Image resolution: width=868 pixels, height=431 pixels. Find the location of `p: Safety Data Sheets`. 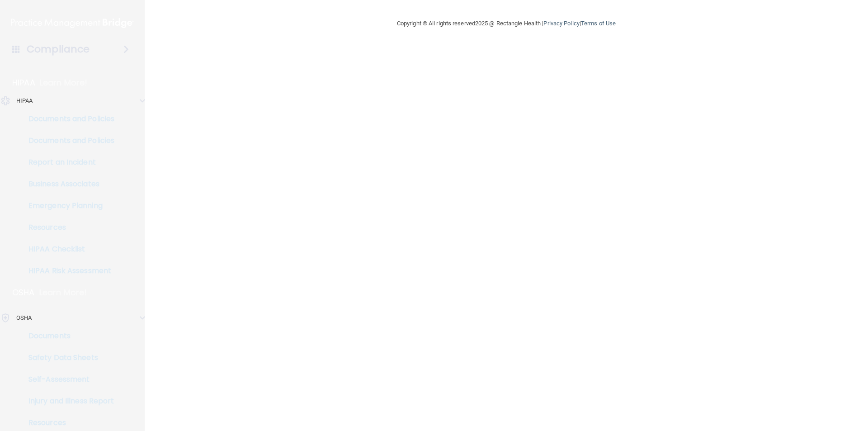

p: Safety Data Sheets is located at coordinates (67, 358).